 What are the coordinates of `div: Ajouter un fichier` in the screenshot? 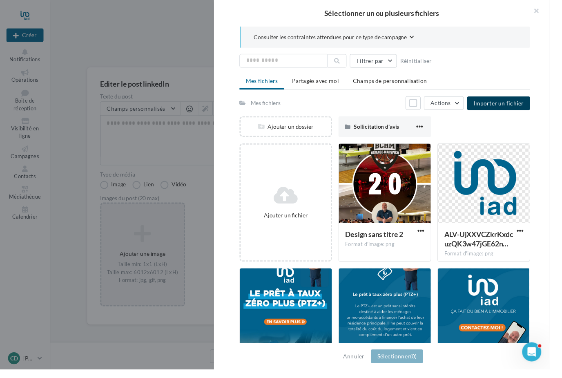 It's located at (292, 220).